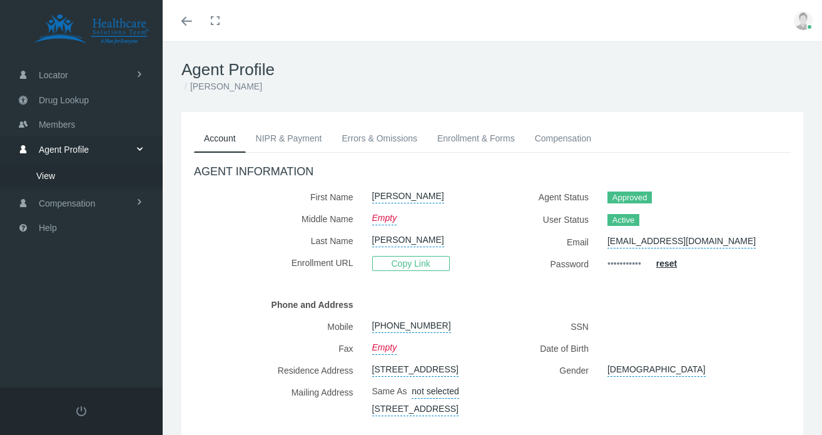 The width and height of the screenshot is (822, 435). I want to click on label: Enrollment URL, so click(278, 263).